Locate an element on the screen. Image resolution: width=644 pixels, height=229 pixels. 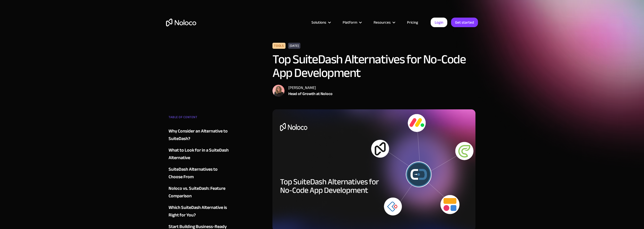
div: Head of Growth at Noloco is located at coordinates (310, 94).